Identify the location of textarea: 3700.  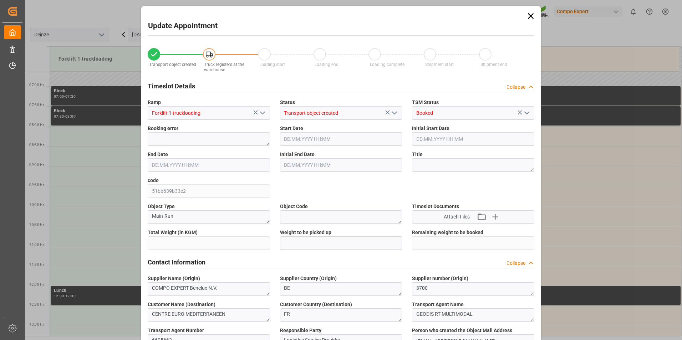
(473, 289).